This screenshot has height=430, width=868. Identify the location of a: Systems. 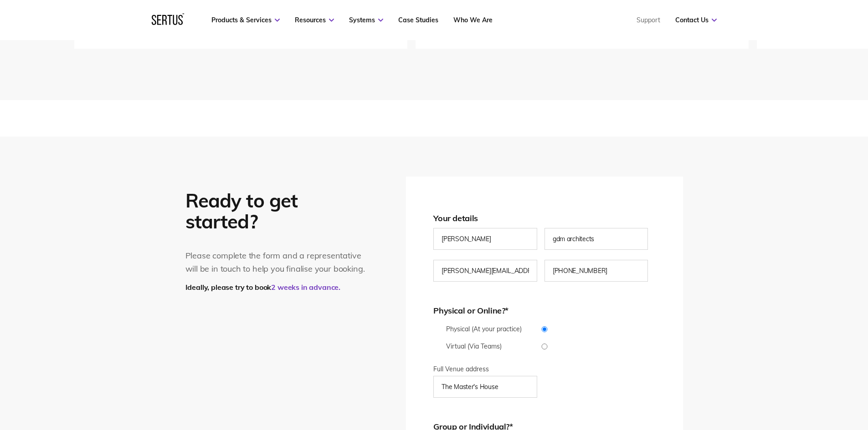
(366, 20).